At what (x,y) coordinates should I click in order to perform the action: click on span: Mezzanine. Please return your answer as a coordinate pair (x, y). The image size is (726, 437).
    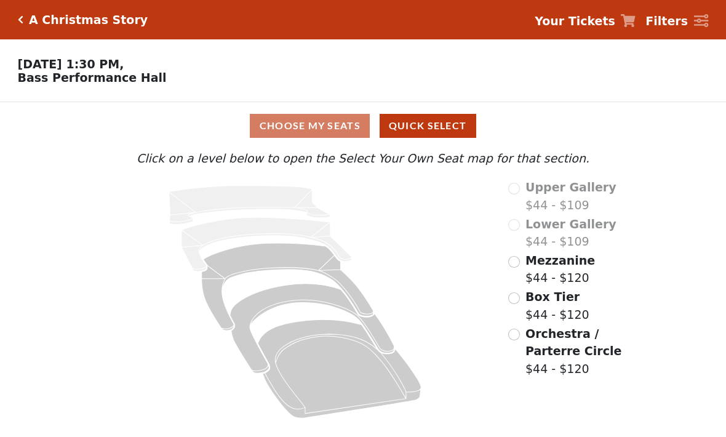
    Looking at the image, I should click on (560, 260).